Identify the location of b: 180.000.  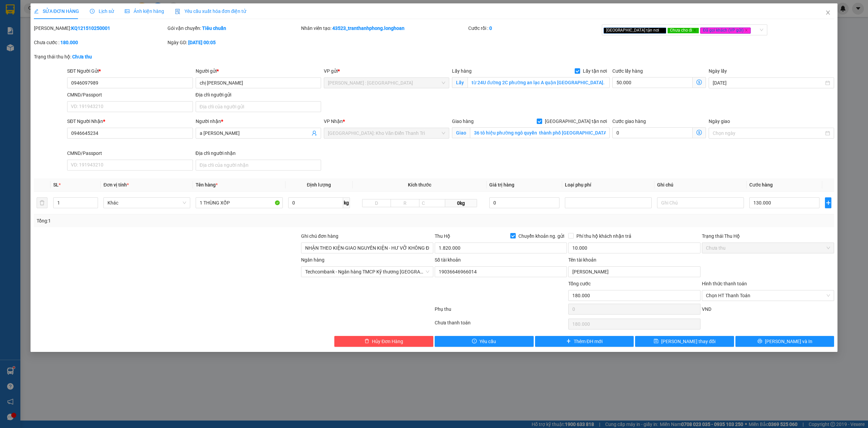
(69, 42).